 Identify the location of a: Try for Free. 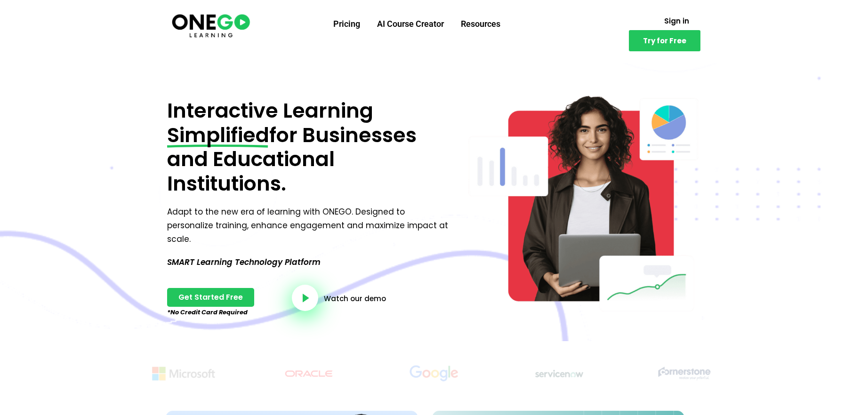
(664, 40).